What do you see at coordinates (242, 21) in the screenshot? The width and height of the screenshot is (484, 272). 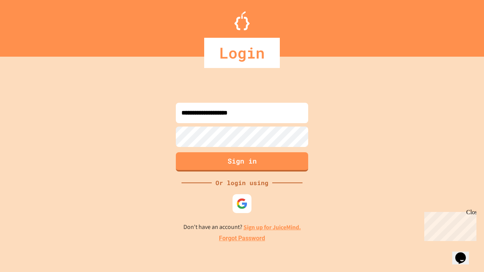 I see `img: Logo.svg` at bounding box center [242, 21].